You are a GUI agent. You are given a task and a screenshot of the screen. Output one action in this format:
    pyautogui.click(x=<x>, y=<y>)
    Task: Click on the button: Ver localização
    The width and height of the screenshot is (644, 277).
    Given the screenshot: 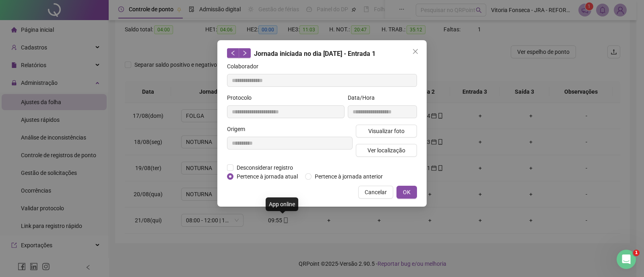 What is the action you would take?
    pyautogui.click(x=386, y=150)
    